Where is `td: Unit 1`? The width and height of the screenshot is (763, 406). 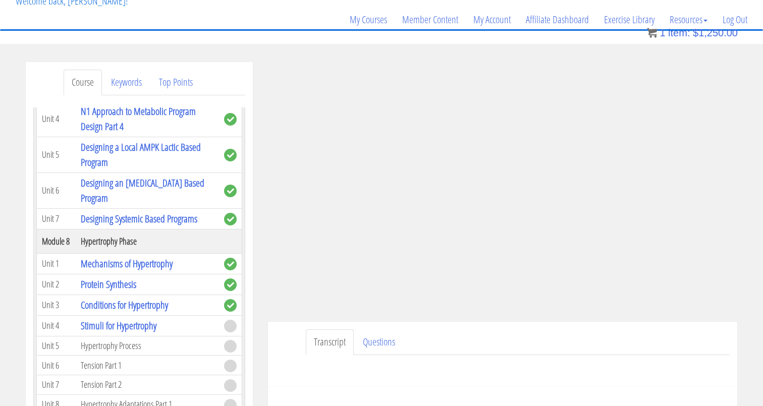
td: Unit 1 is located at coordinates (56, 263).